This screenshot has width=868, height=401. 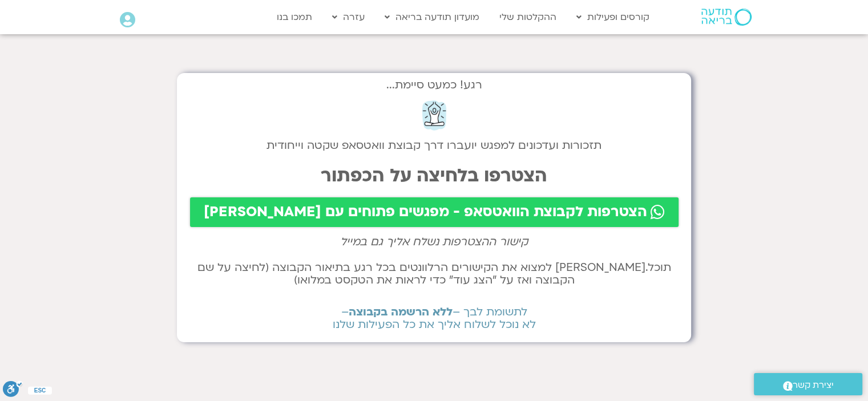 What do you see at coordinates (434, 318) in the screenshot?
I see `h2: לתשומת לבך – – לא נוכל לשלוח אליך את כל הפעילות שלנו` at bounding box center [434, 318].